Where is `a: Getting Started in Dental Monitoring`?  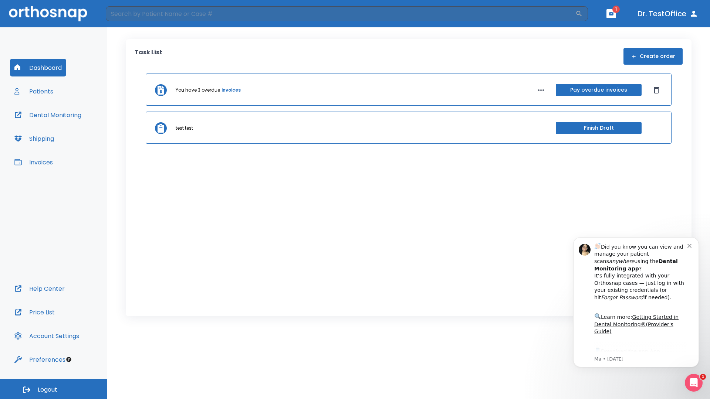
a: Getting Started in Dental Monitoring is located at coordinates (74, 95).